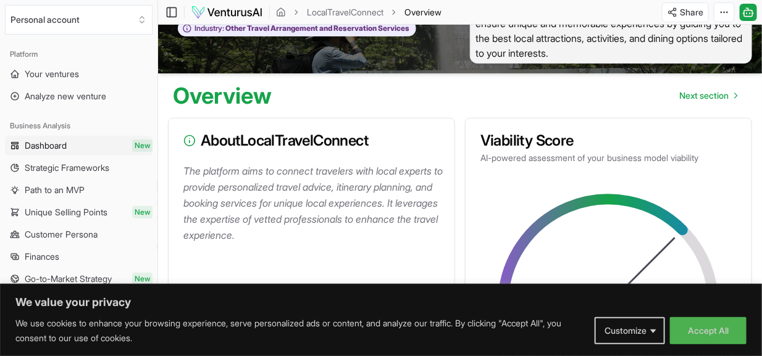 The width and height of the screenshot is (762, 356). I want to click on a: Finances, so click(78, 257).